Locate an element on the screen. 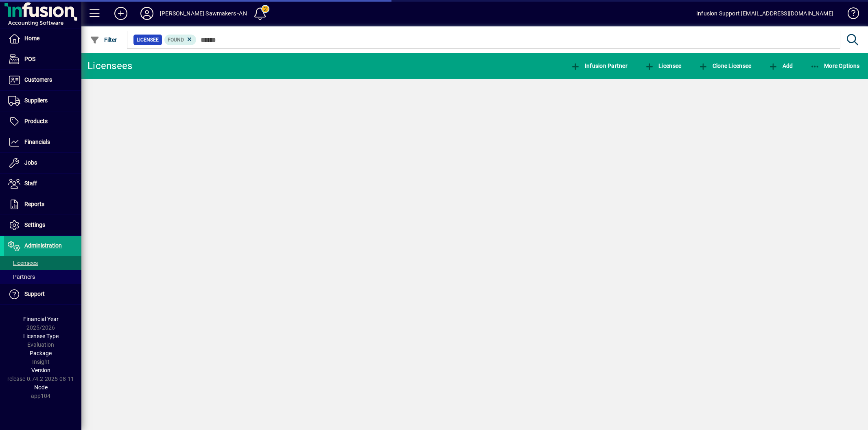 The width and height of the screenshot is (868, 430). button: Clone Licensee is located at coordinates (725, 66).